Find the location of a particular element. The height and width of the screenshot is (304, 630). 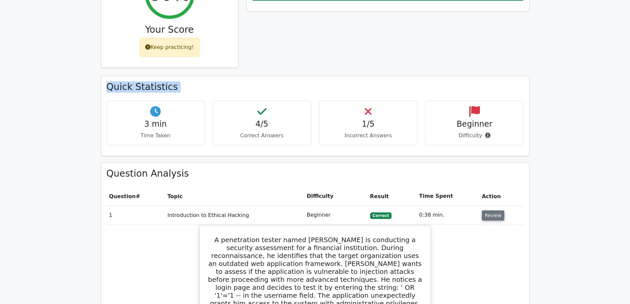

h4: Beginner is located at coordinates (474, 124).